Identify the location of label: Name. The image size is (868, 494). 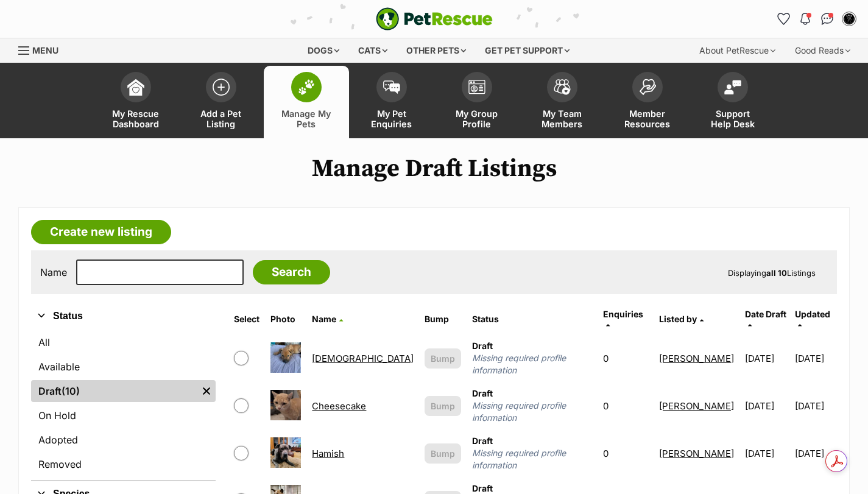
(54, 272).